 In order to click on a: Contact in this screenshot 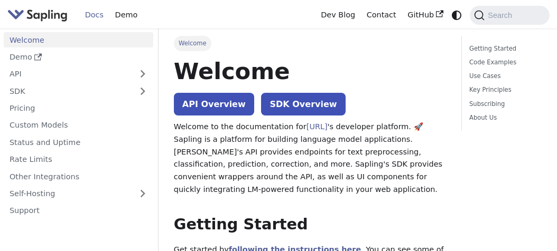, I will do `click(381, 15)`.